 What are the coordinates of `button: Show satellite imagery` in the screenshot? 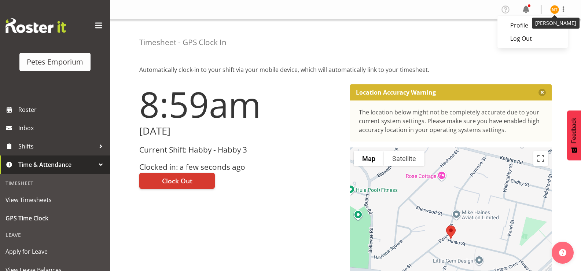 It's located at (404, 158).